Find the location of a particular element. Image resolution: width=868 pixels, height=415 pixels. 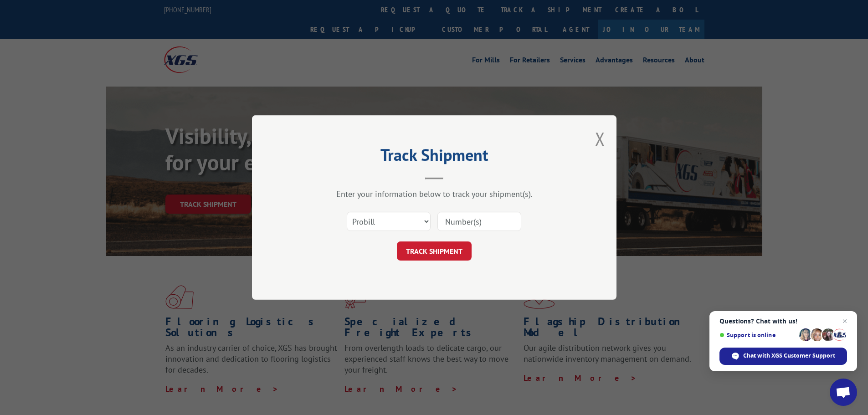

span: Questions? Chat with us! is located at coordinates (784, 321).